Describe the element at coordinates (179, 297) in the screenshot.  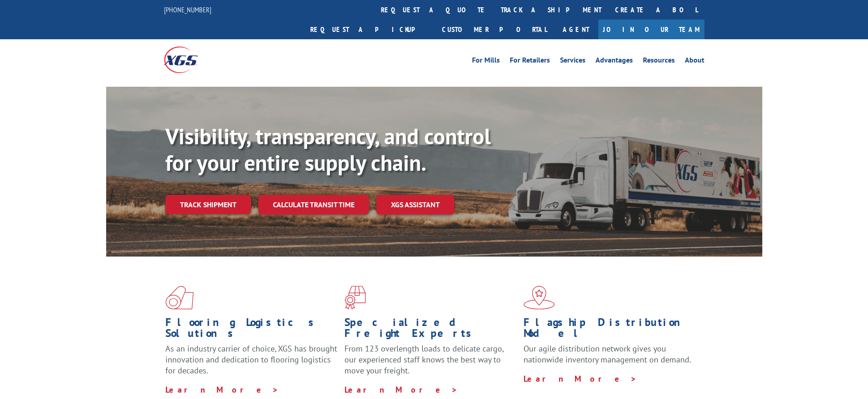
I see `img: xgs-icon-total-supply-chain-intelligence-red` at that location.